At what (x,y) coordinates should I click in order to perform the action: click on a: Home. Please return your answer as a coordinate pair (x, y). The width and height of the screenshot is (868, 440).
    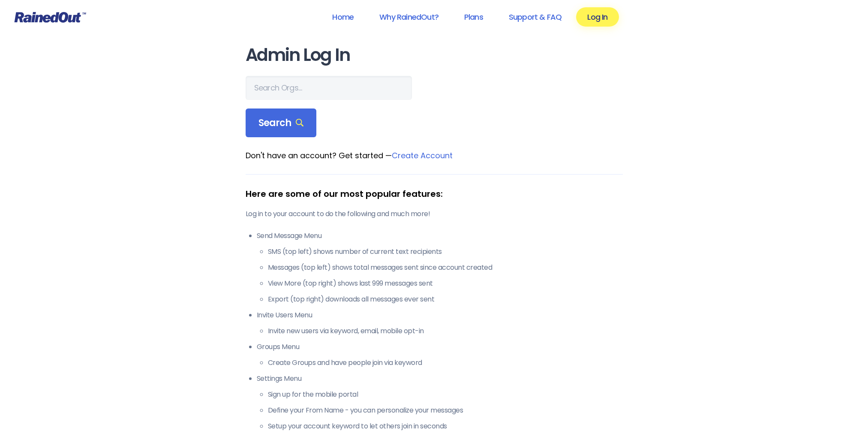
    Looking at the image, I should click on (343, 16).